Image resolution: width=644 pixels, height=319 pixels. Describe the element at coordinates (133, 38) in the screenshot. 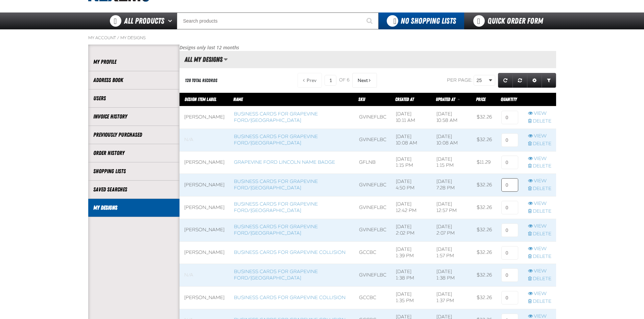

I see `a: My Designs` at that location.